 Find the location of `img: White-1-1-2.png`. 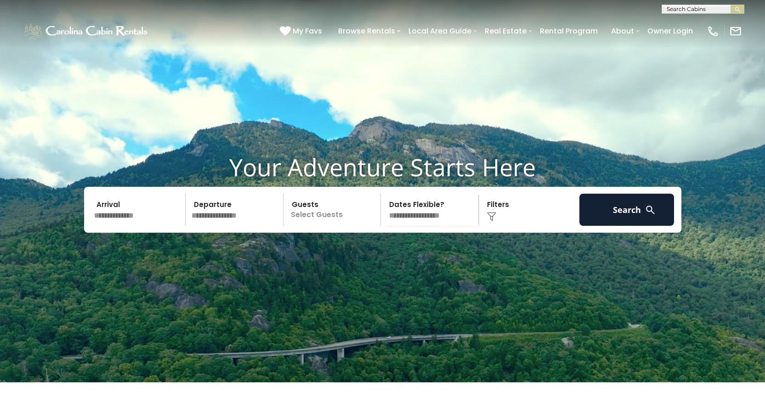

img: White-1-1-2.png is located at coordinates (86, 31).